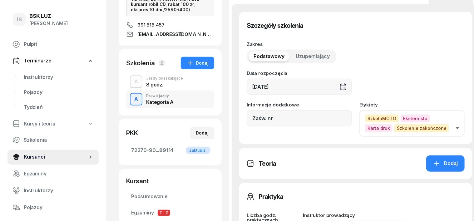  I want to click on a: Pulpit, so click(53, 44).